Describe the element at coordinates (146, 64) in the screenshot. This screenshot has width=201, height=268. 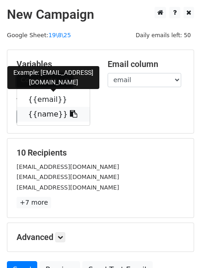
I see `h5: Email column` at that location.